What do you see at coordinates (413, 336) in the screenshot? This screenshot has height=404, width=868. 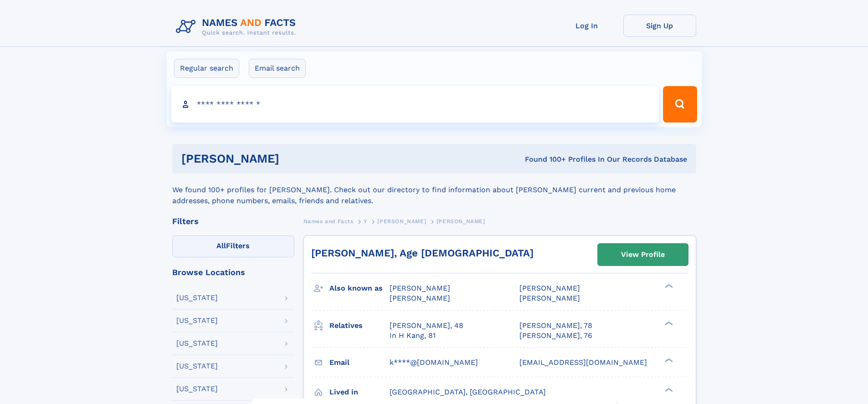 I see `div: In H Kang, 81` at bounding box center [413, 336].